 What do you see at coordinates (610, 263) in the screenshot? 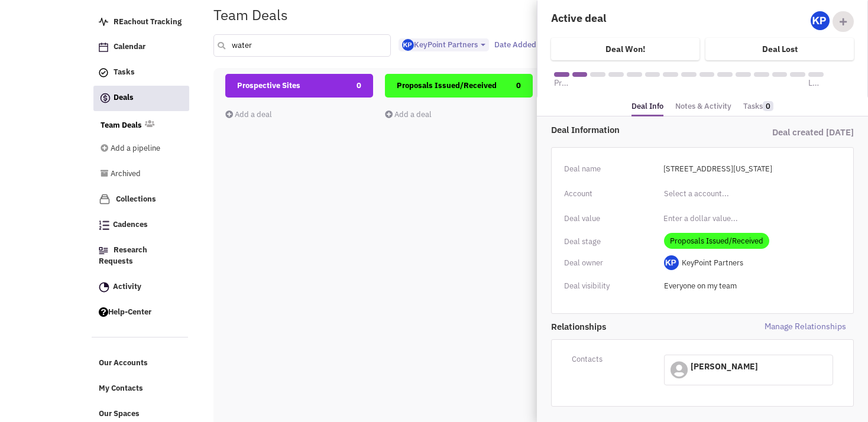
I see `div: Deal owner` at bounding box center [610, 263].